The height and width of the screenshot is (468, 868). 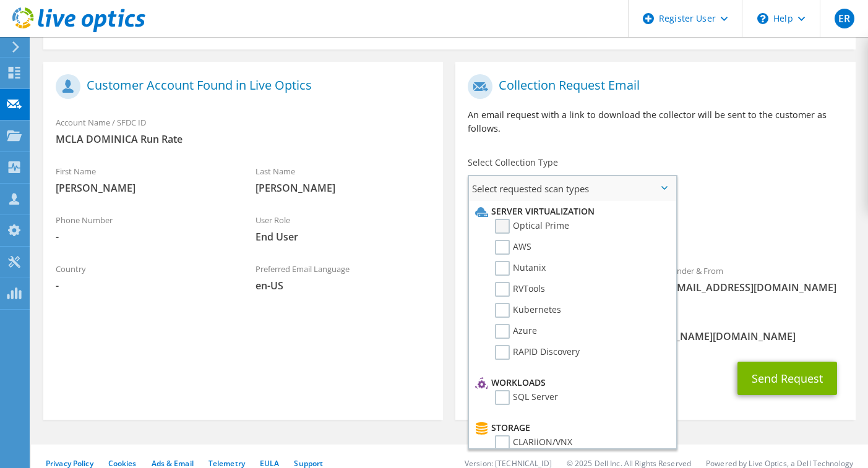 I want to click on h1: Collection Request Email, so click(x=652, y=87).